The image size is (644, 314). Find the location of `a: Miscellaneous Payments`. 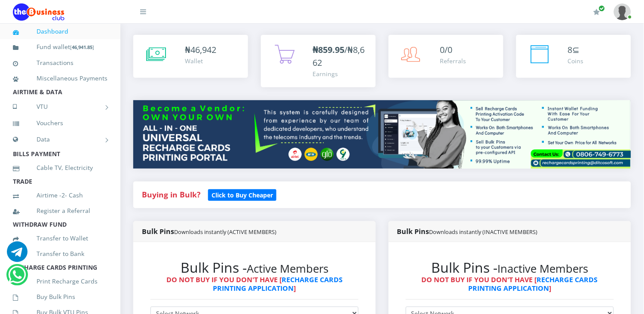

a: Miscellaneous Payments is located at coordinates (60, 78).